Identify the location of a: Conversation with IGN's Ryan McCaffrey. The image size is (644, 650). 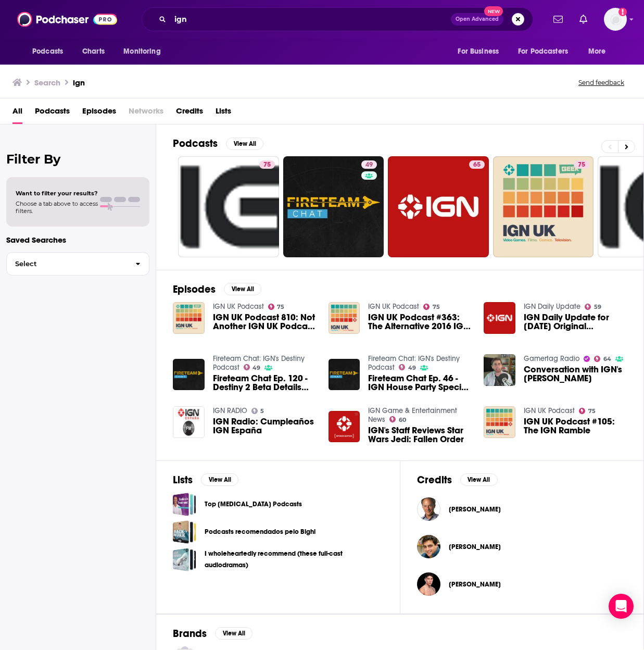
(500, 370).